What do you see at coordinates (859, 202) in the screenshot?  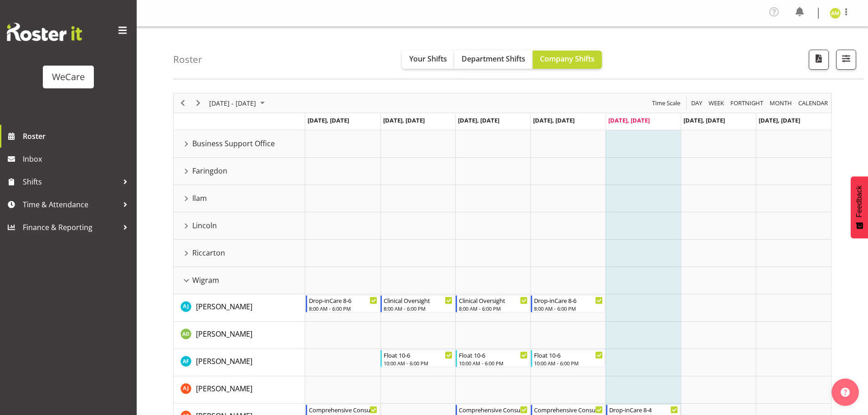 I see `span: Feedback` at bounding box center [859, 202].